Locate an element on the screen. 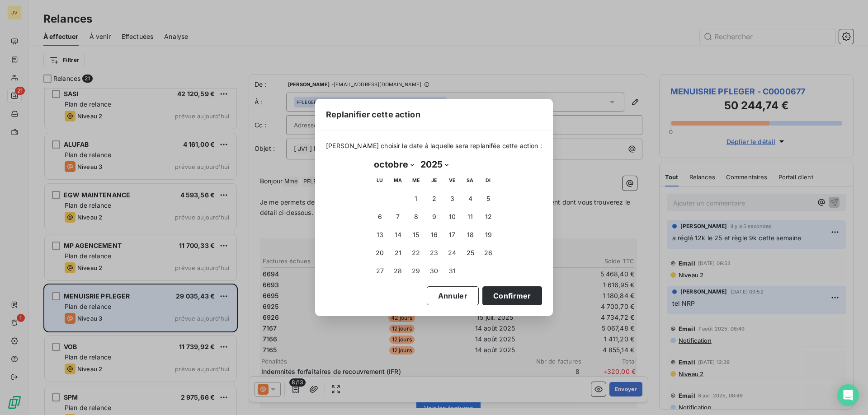 This screenshot has height=415, width=868. th: vendredi is located at coordinates (452, 181).